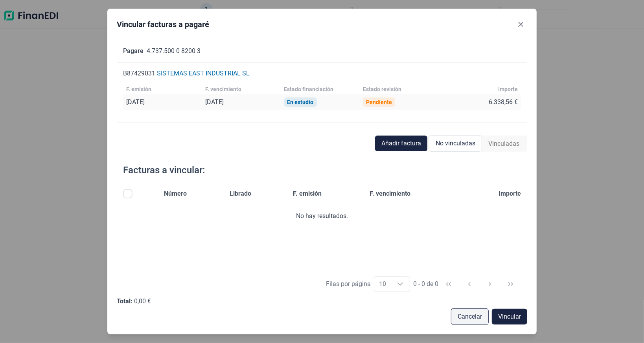  What do you see at coordinates (510, 284) in the screenshot?
I see `button: Last Page` at bounding box center [510, 284].